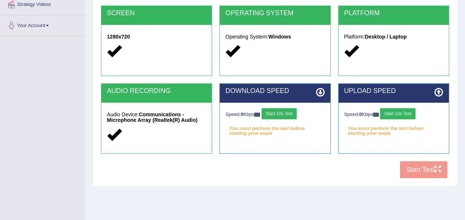 This screenshot has height=220, width=465. Describe the element at coordinates (386, 37) in the screenshot. I see `strong: Desktop / Laptop` at that location.